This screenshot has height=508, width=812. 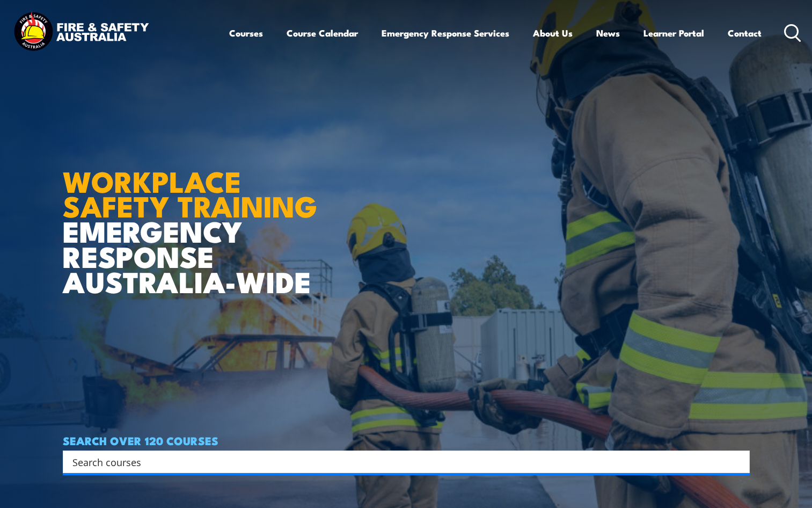 I want to click on form: Search form, so click(x=402, y=462).